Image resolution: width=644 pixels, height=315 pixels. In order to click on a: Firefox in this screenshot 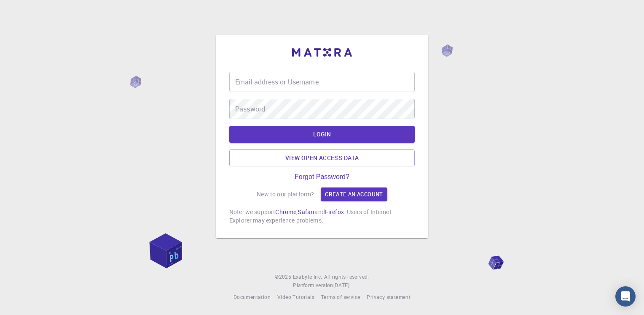, I will do `click(334, 212)`.